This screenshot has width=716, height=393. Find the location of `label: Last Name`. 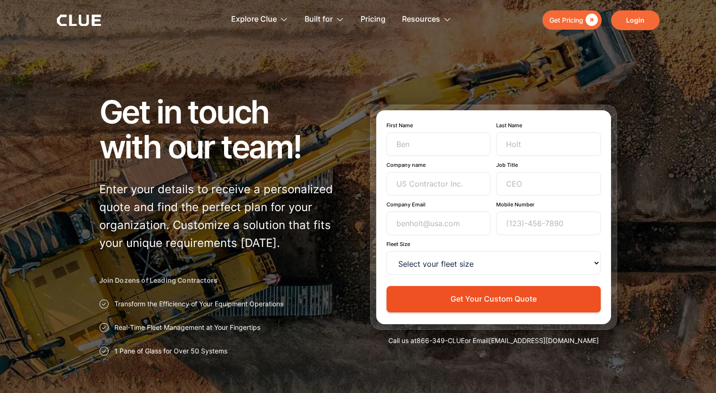

label: Last Name is located at coordinates (549, 125).